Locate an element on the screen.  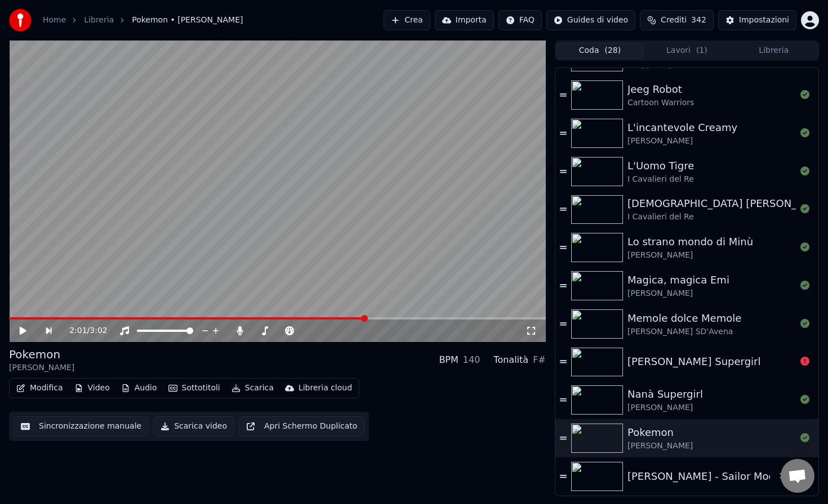
a: Home is located at coordinates (54, 20).